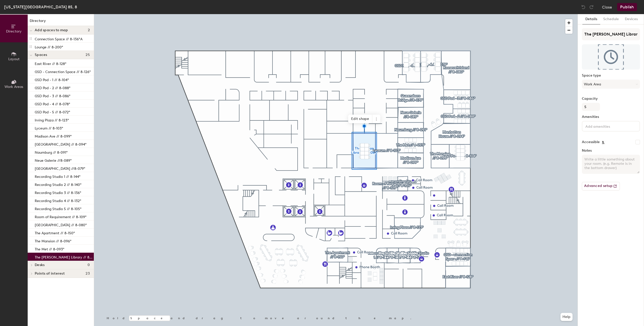 Image resolution: width=644 pixels, height=326 pixels. Describe the element at coordinates (63, 71) in the screenshot. I see `p: GSD - Connection Space // 8-126°` at that location.